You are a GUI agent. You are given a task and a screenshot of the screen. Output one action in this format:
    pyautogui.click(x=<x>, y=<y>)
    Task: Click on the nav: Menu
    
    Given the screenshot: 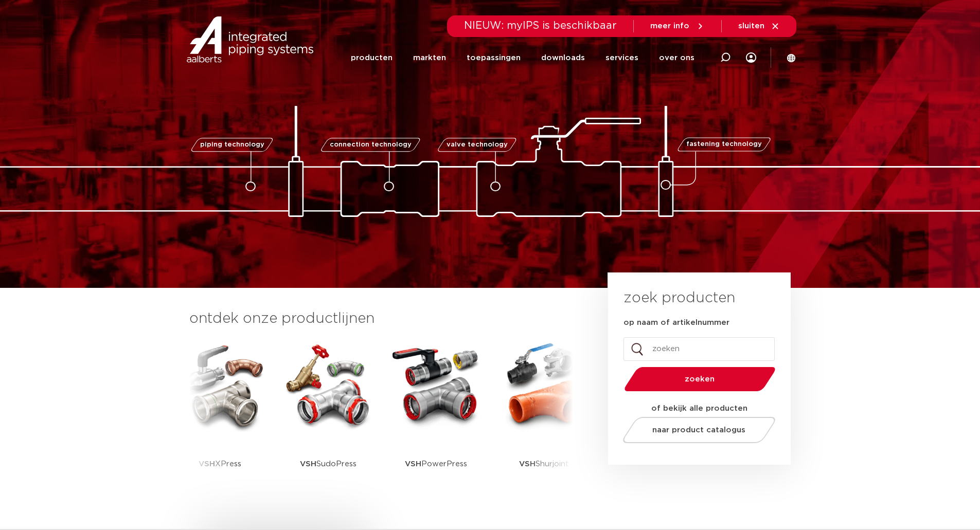 What is the action you would take?
    pyautogui.click(x=523, y=58)
    